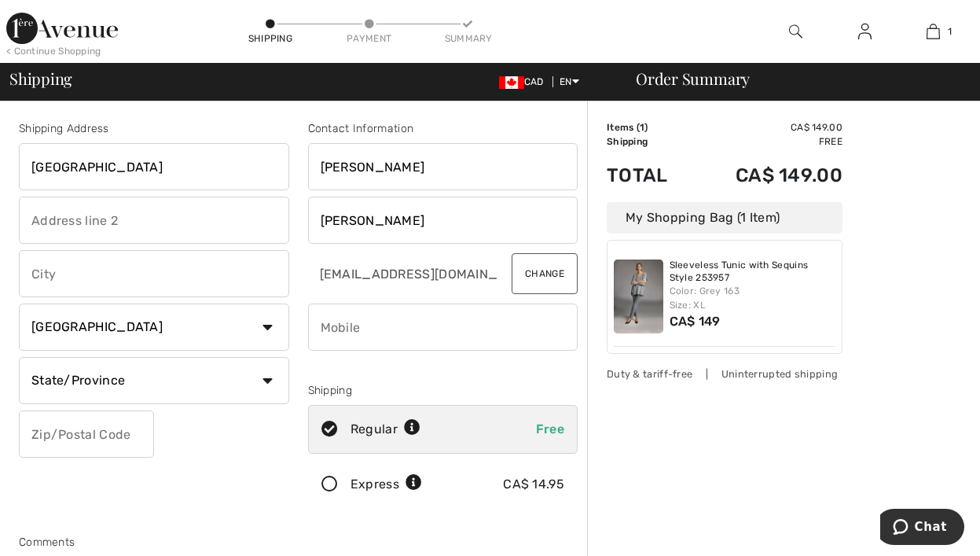 Image resolution: width=980 pixels, height=556 pixels. Describe the element at coordinates (545, 274) in the screenshot. I see `button: Change` at that location.